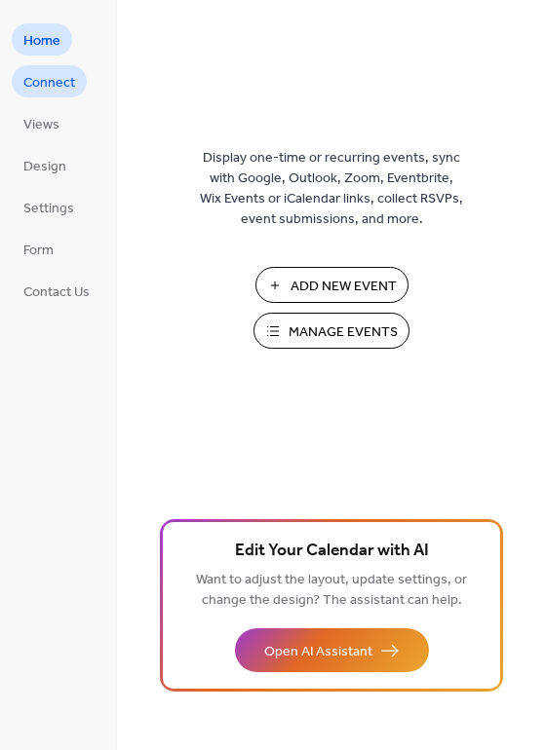 Image resolution: width=546 pixels, height=750 pixels. I want to click on span: Design, so click(45, 167).